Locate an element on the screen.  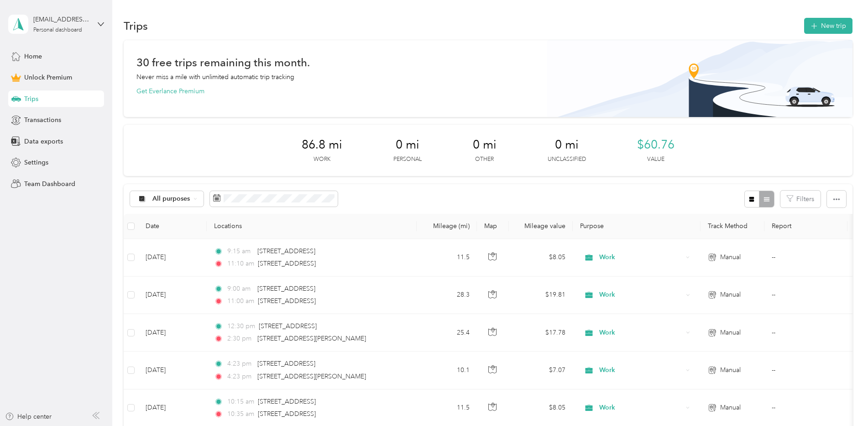
h1: 30 free trips remaining this month. is located at coordinates (223, 62).